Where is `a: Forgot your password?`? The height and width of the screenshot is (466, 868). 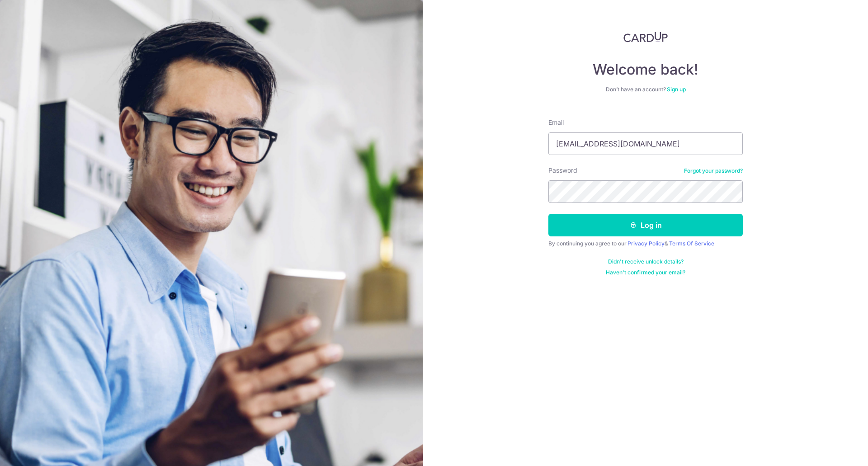 a: Forgot your password? is located at coordinates (714, 171).